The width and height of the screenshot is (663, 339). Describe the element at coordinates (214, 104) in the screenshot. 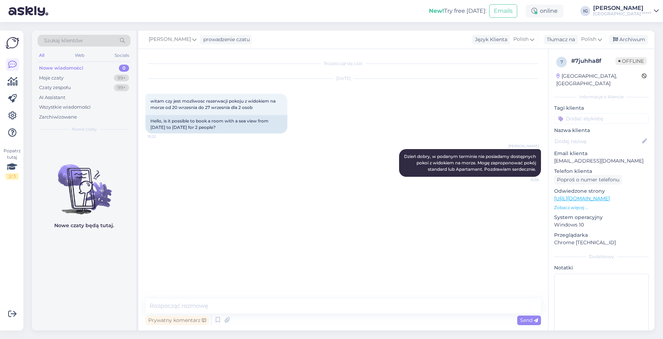

I see `span: witam czy jest mozliwosc rezerwacji pokoju z widokiem na morze od 20 wrzesnia do 27 wrzesnia dla ...` at that location.